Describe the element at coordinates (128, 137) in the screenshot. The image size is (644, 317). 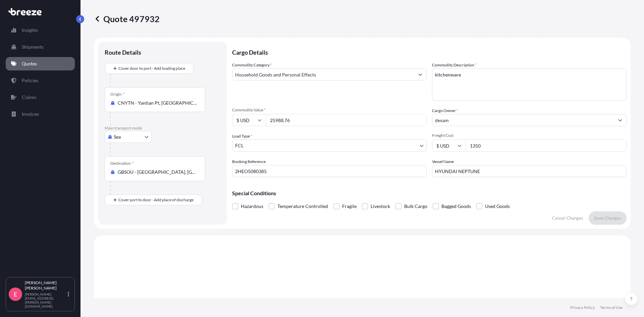
I see `button: Select transport` at that location.